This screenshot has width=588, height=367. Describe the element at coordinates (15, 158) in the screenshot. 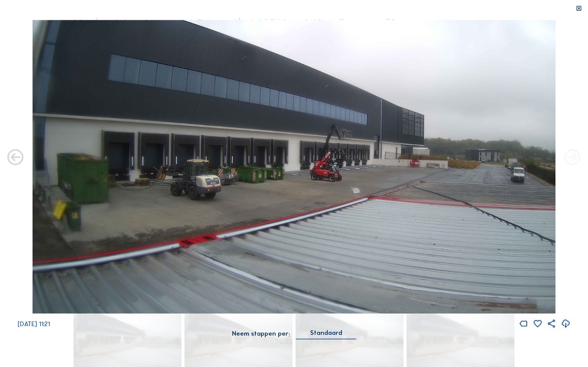

I see `i: Forward` at that location.